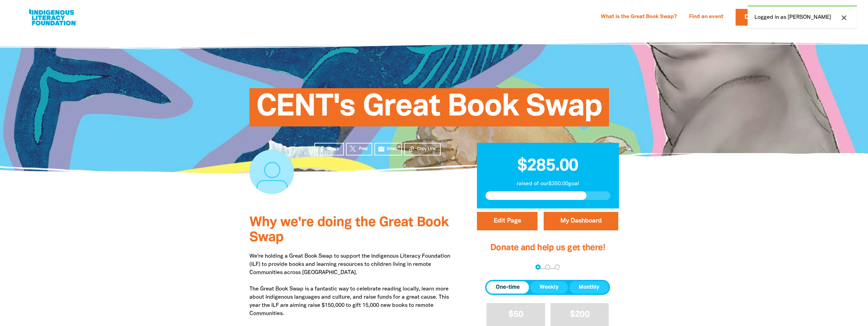  I want to click on span: $200, so click(579, 315).